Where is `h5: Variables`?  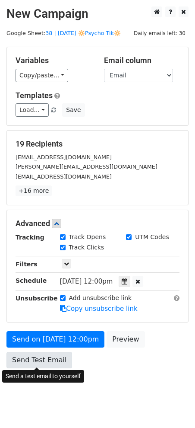
h5: Variables is located at coordinates (53, 60).